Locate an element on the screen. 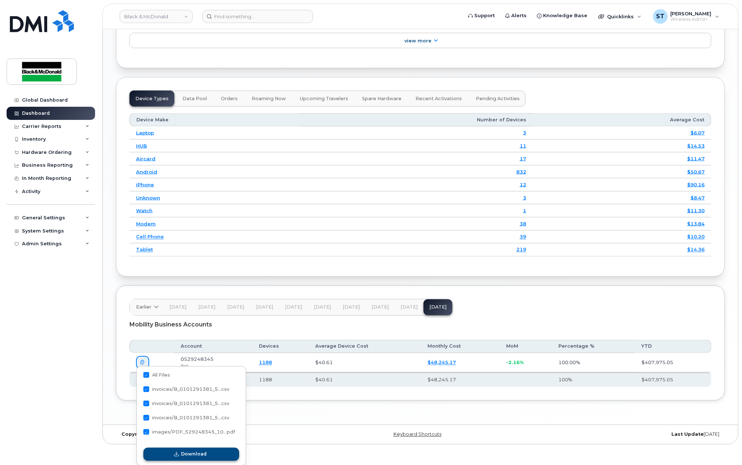 Image resolution: width=742 pixels, height=465 pixels. a: Alerts is located at coordinates (515, 16).